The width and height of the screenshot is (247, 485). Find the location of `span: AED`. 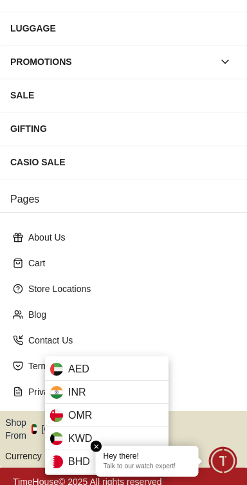

span: AED is located at coordinates (79, 369).